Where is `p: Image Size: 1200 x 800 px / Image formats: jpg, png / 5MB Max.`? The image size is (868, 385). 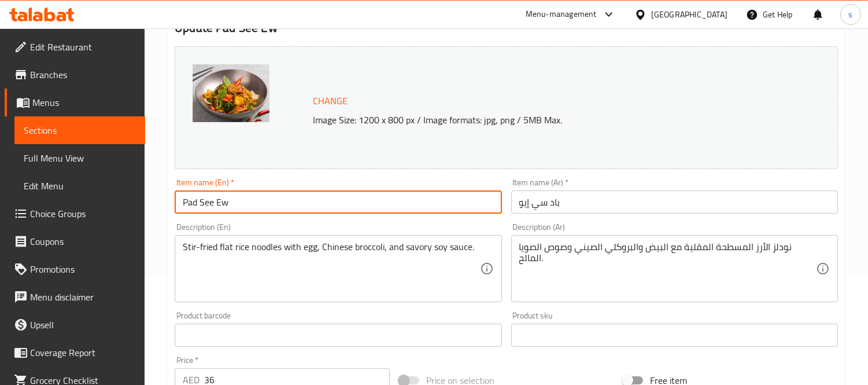 p: Image Size: 1200 x 800 px / Image formats: jpg, png / 5MB Max. is located at coordinates (544, 119).